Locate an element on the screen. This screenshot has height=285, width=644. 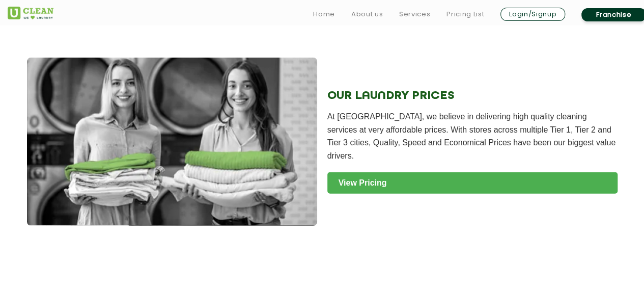
h2: OUR LAUNDRY PRICES is located at coordinates (473, 96).